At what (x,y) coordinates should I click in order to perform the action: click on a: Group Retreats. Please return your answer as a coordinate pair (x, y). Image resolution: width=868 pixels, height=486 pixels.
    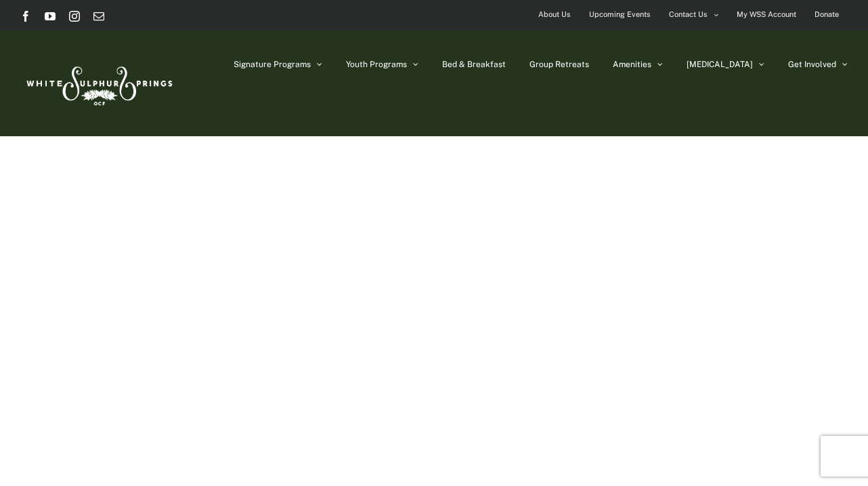
    Looking at the image, I should click on (559, 64).